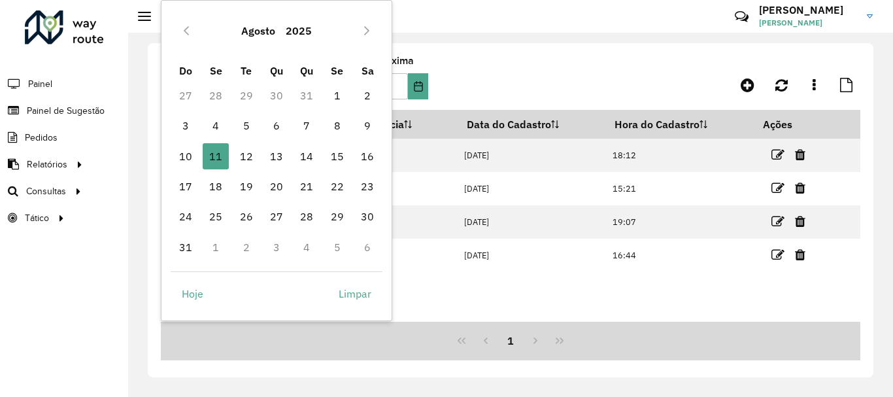 This screenshot has width=893, height=397. What do you see at coordinates (680, 255) in the screenshot?
I see `td: 16:44` at bounding box center [680, 255].